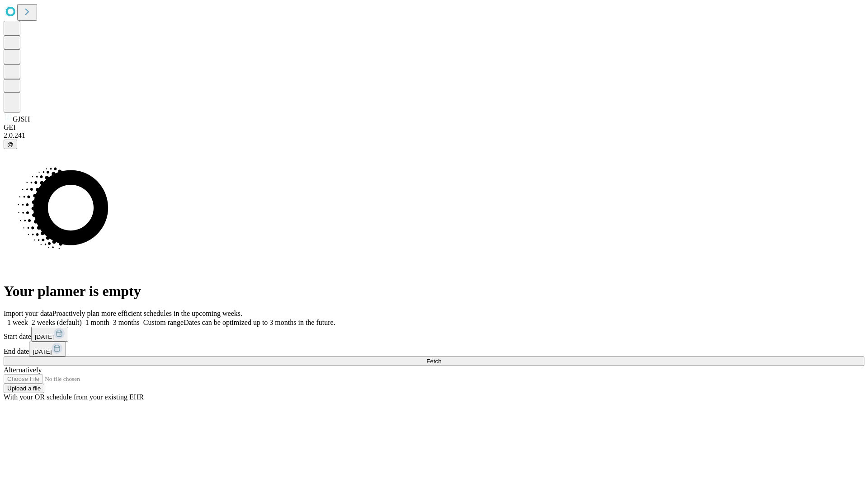  Describe the element at coordinates (434, 136) in the screenshot. I see `div: 2.0.241` at that location.